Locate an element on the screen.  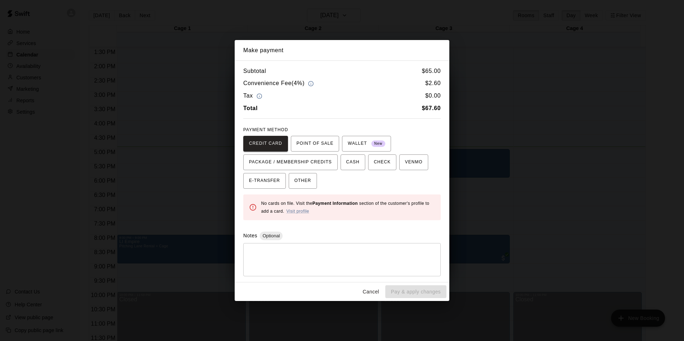
h2: Make payment is located at coordinates (342, 50).